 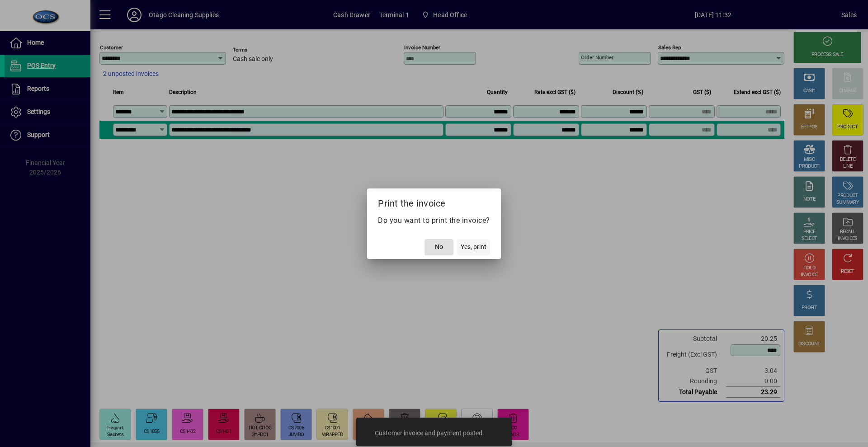 I want to click on button: No, so click(x=439, y=247).